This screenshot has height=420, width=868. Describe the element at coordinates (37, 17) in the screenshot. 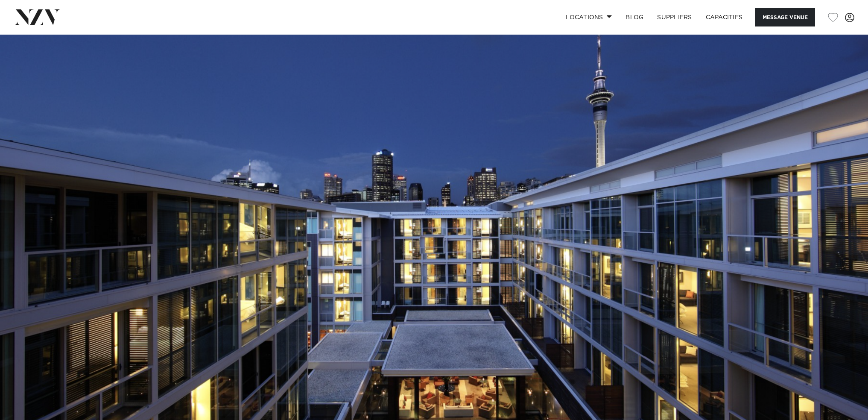

I see `img: nzv-logo.png` at that location.